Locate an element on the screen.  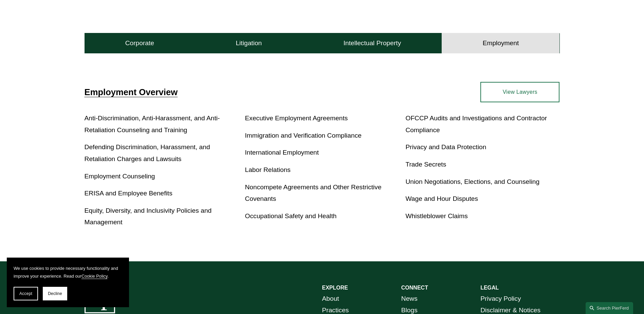
a: Immigration and Verification Compliance is located at coordinates (303, 135).